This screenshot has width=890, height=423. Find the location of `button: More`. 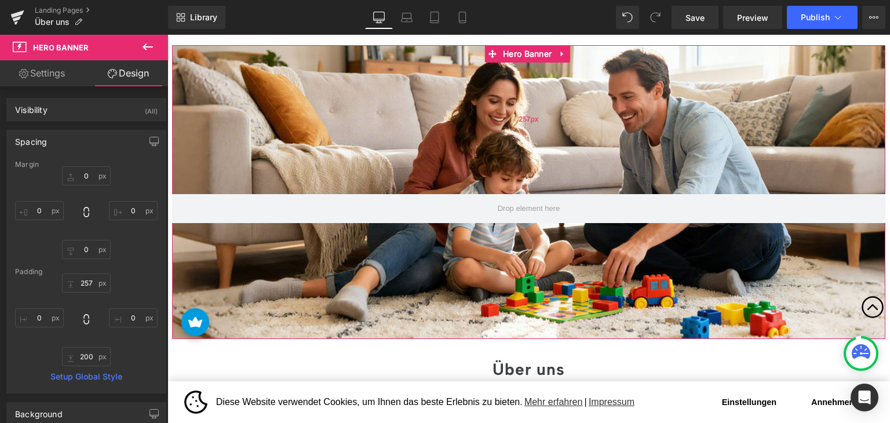

button: More is located at coordinates (874, 17).